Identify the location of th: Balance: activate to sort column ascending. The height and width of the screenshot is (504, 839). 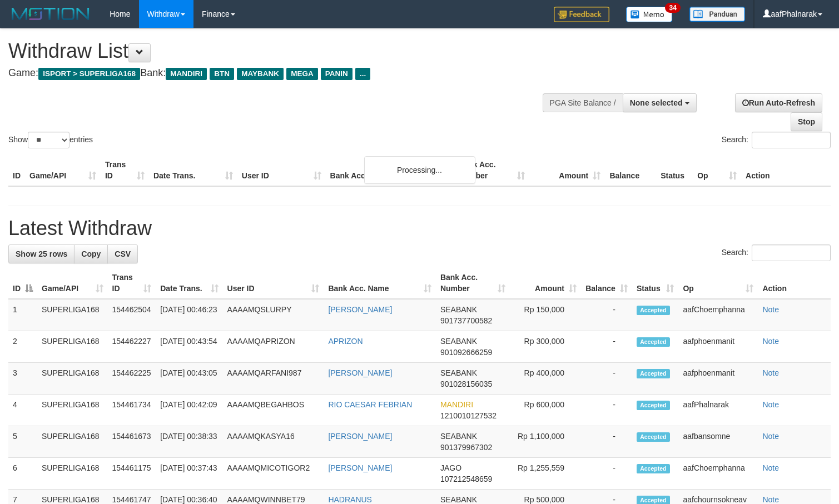
(606, 283).